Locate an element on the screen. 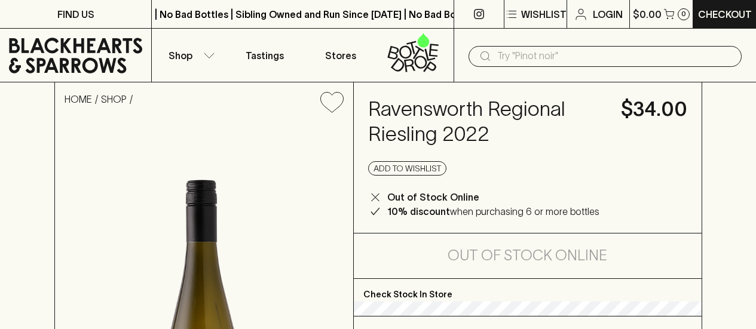  p: 0 is located at coordinates (684, 14).